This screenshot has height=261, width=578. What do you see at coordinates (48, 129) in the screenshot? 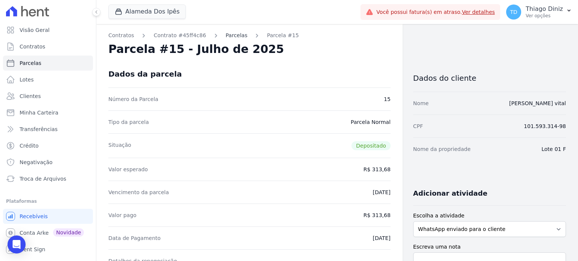
I see `a: Transferências` at bounding box center [48, 129].